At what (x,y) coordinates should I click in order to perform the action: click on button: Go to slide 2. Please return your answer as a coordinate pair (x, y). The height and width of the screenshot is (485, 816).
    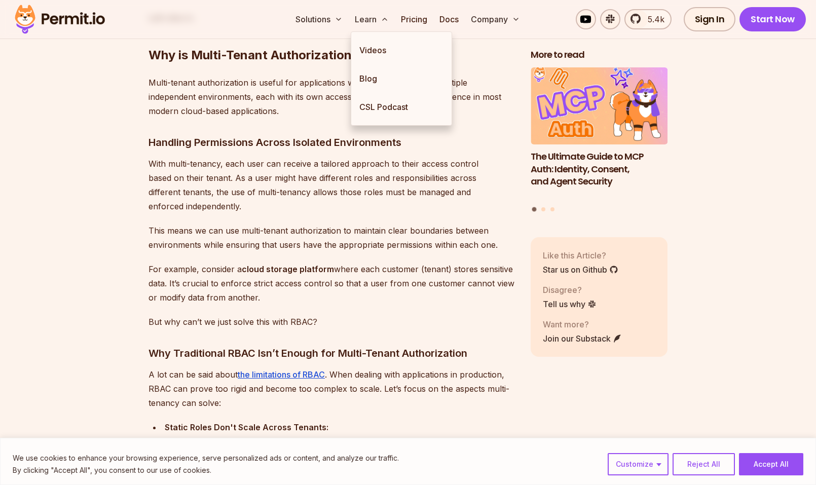
    Looking at the image, I should click on (543, 209).